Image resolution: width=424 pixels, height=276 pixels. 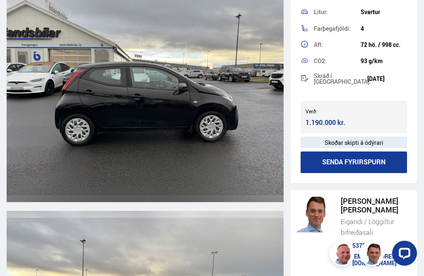 What do you see at coordinates (384, 12) in the screenshot?
I see `div: Svartur` at bounding box center [384, 12].